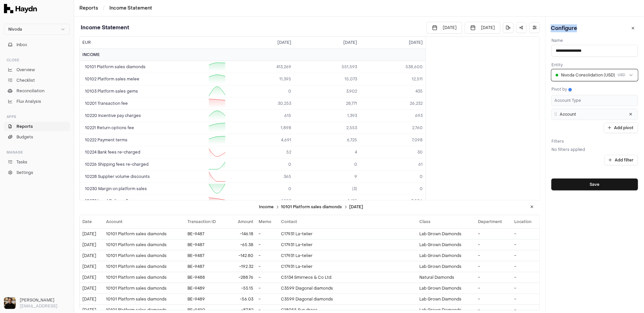  Describe the element at coordinates (261, 104) in the screenshot. I see `td: 30,253` at that location.